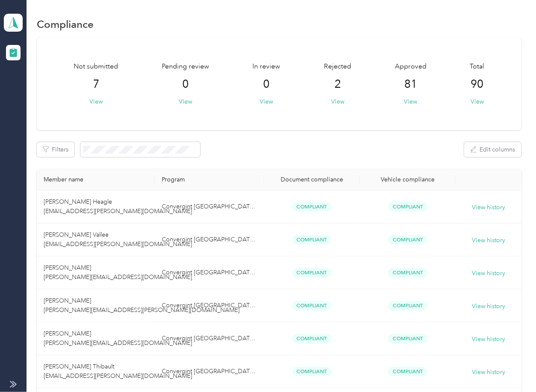 This screenshot has height=392, width=536. What do you see at coordinates (338, 67) in the screenshot?
I see `span: Rejected` at bounding box center [338, 67].